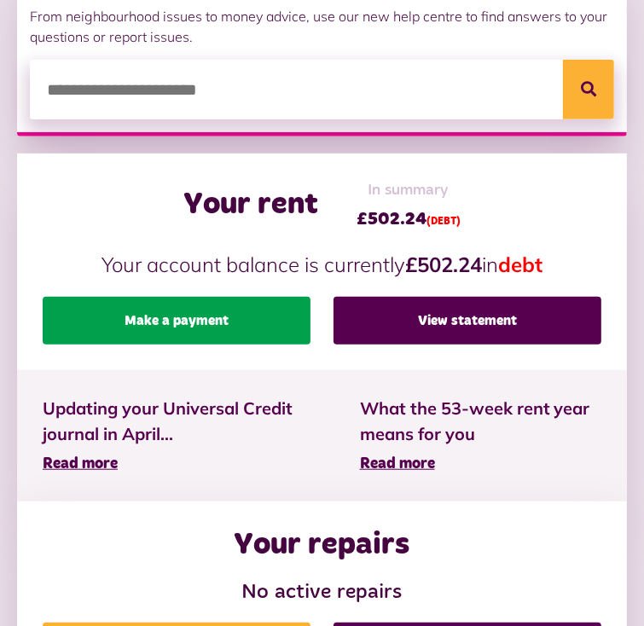 Image resolution: width=644 pixels, height=626 pixels. What do you see at coordinates (251, 205) in the screenshot?
I see `h2: Your rent` at bounding box center [251, 205].